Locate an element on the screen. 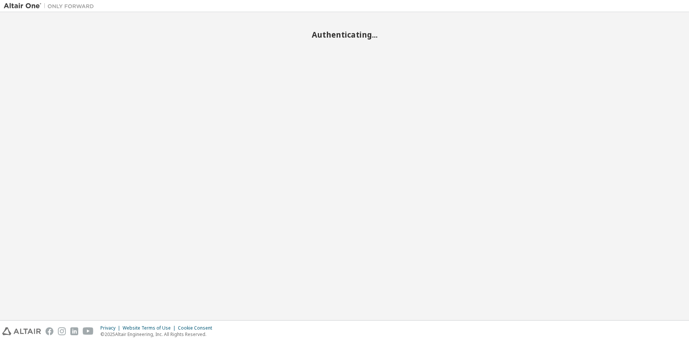  div: Privacy is located at coordinates (111, 328).